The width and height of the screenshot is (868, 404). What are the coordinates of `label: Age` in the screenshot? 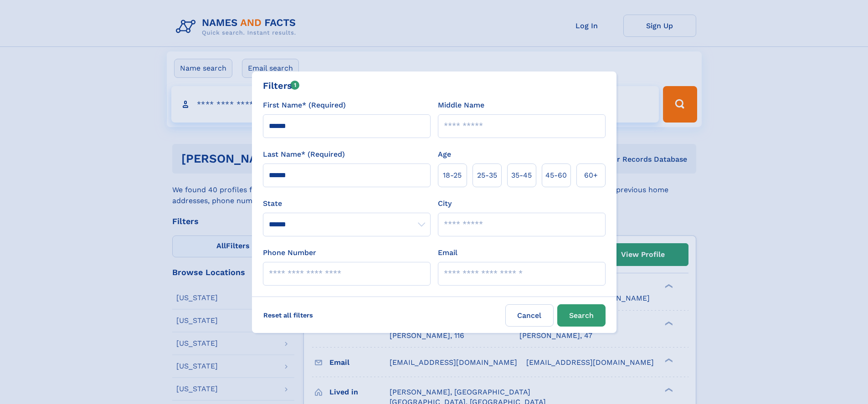 It's located at (444, 154).